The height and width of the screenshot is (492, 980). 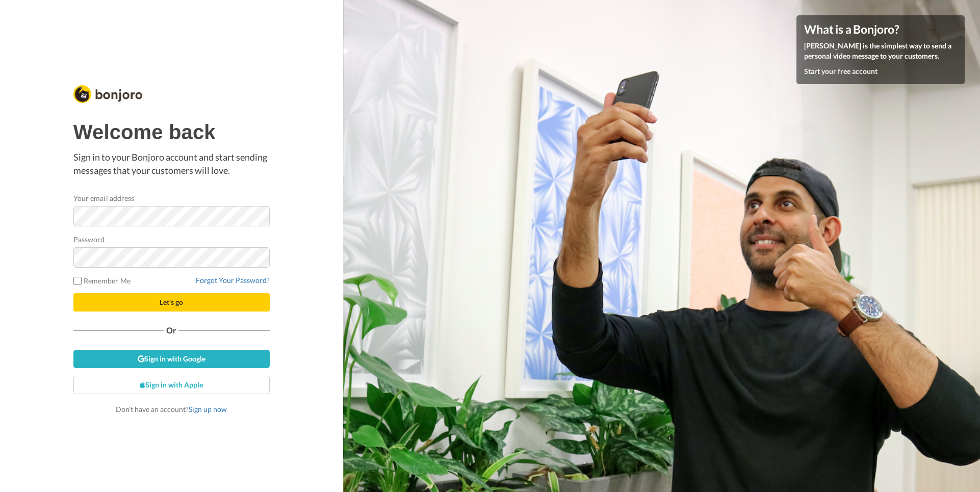 What do you see at coordinates (171, 303) in the screenshot?
I see `button: Let's go` at bounding box center [171, 303].